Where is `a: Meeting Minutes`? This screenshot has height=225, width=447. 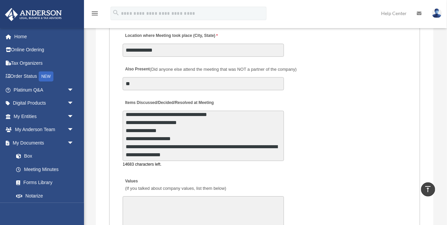 a: Meeting Minutes is located at coordinates (45, 170).